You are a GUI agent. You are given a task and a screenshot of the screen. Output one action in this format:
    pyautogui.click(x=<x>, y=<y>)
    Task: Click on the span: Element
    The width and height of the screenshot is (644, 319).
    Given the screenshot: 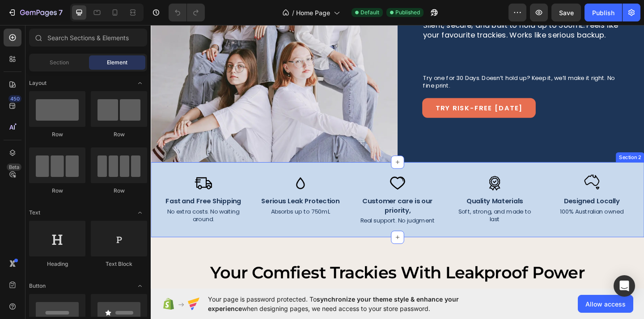 What is the action you would take?
    pyautogui.click(x=117, y=62)
    